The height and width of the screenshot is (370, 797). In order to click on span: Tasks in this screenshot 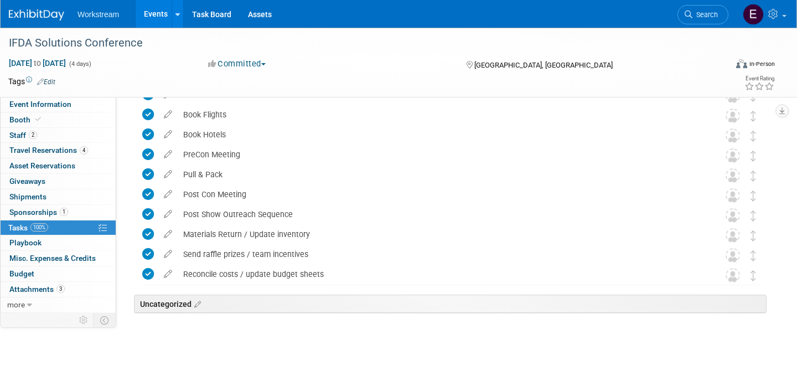, I will do `click(28, 227)`.